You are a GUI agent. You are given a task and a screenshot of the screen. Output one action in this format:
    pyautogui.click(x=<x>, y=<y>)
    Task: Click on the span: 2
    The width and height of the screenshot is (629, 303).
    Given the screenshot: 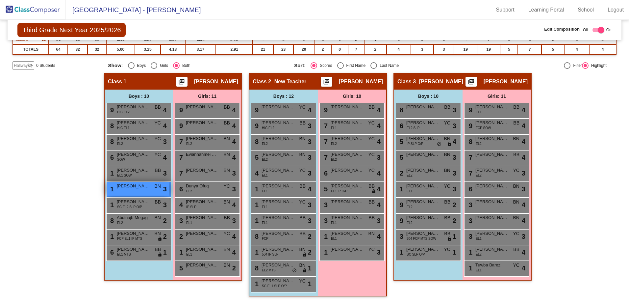 What is the action you would take?
    pyautogui.click(x=165, y=220)
    